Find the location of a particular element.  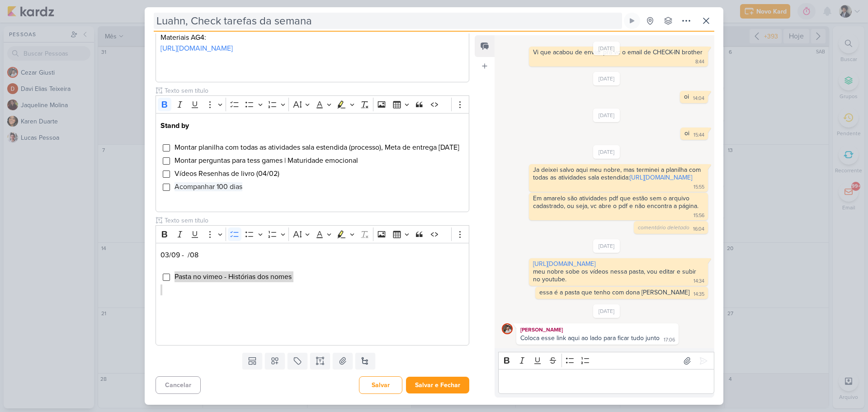

div: Ja deixei salvo aqui meu nobre, mas terminei a planilha com todas as atividades sala estendida: is located at coordinates (618, 174).